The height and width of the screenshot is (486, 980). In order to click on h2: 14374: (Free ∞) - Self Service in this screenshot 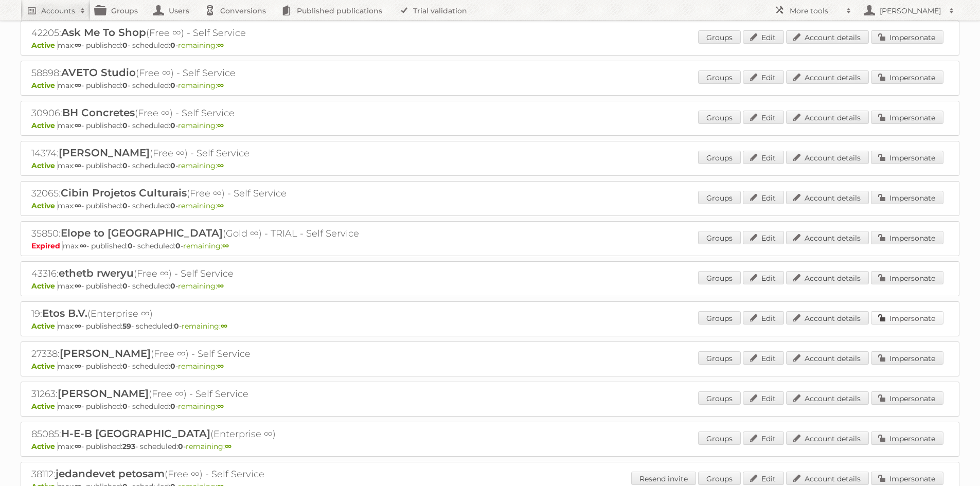, I will do `click(211, 153)`.